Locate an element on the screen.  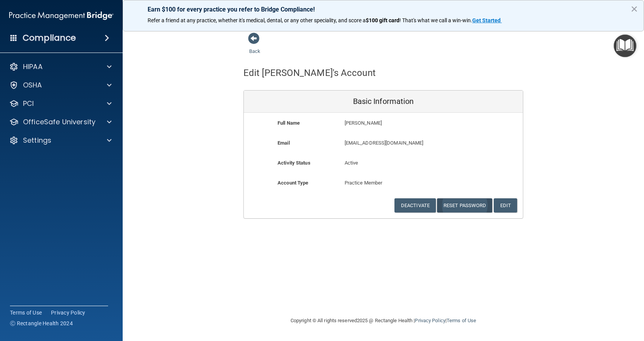
a: Settings is located at coordinates (60, 140).